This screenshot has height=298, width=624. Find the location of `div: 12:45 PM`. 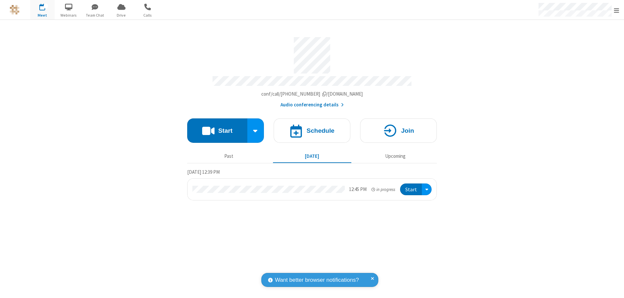

div: 12:45 PM is located at coordinates (358, 189).